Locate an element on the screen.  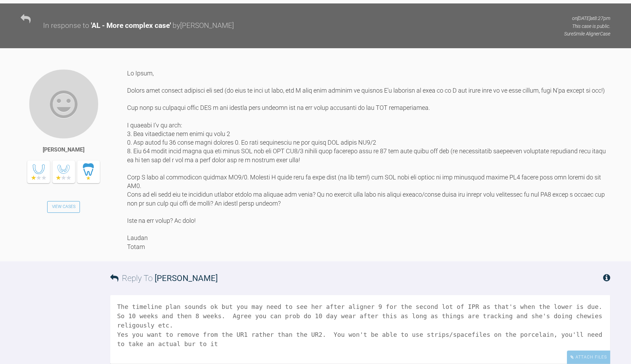
a: View Cases is located at coordinates (64, 207).